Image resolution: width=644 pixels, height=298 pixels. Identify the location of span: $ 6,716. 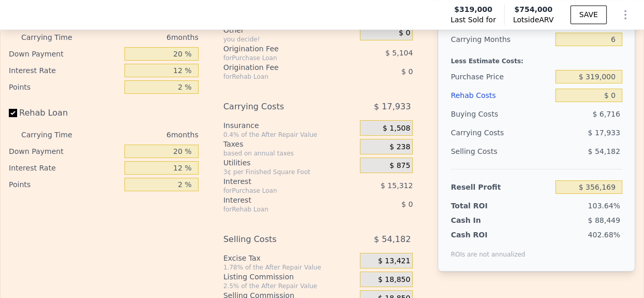
(606, 114).